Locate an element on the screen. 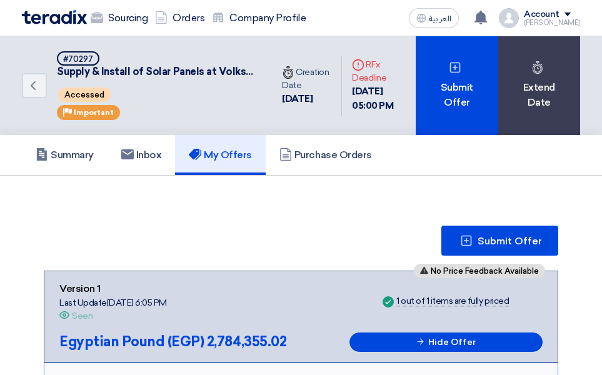  span: Submit Offer is located at coordinates (510, 241).